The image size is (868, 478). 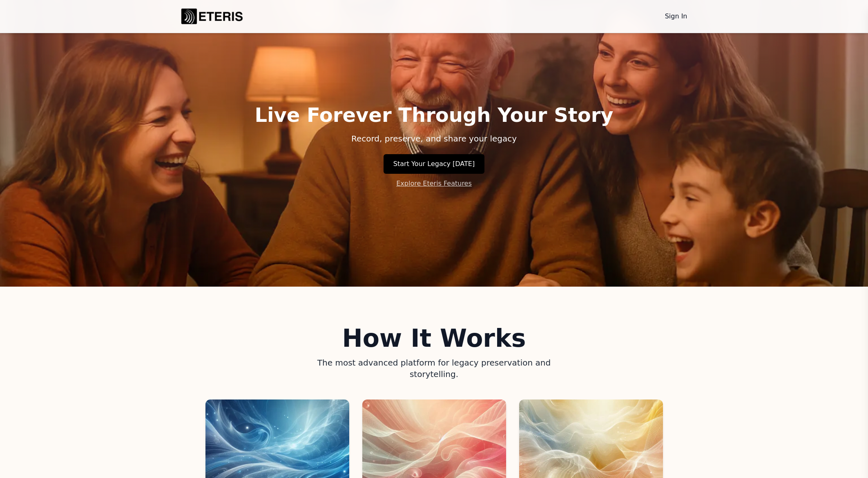 What do you see at coordinates (212, 16) in the screenshot?
I see `img: Eteris Life Logo` at bounding box center [212, 16].